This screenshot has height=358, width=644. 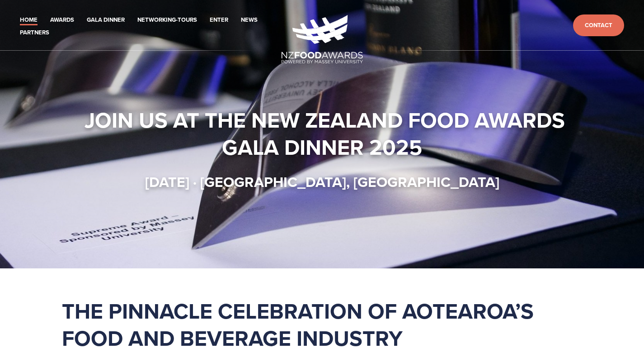 What do you see at coordinates (62, 20) in the screenshot?
I see `a: Awards` at bounding box center [62, 20].